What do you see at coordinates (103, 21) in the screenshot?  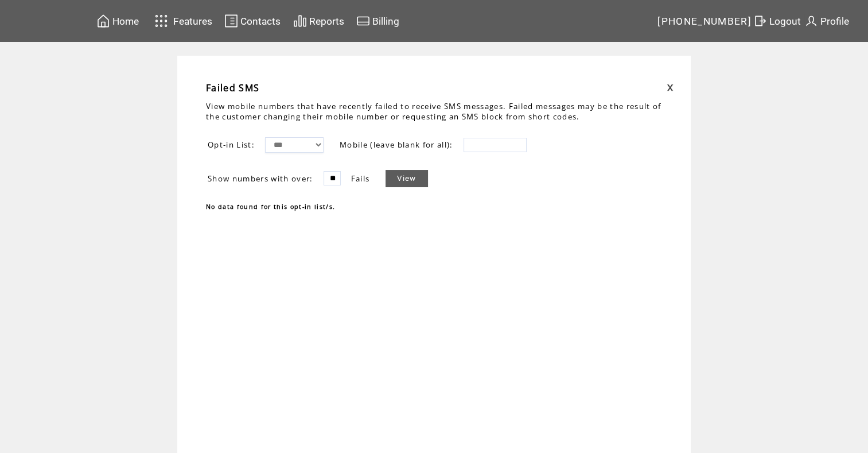 I see `img: home.svg` at bounding box center [103, 21].